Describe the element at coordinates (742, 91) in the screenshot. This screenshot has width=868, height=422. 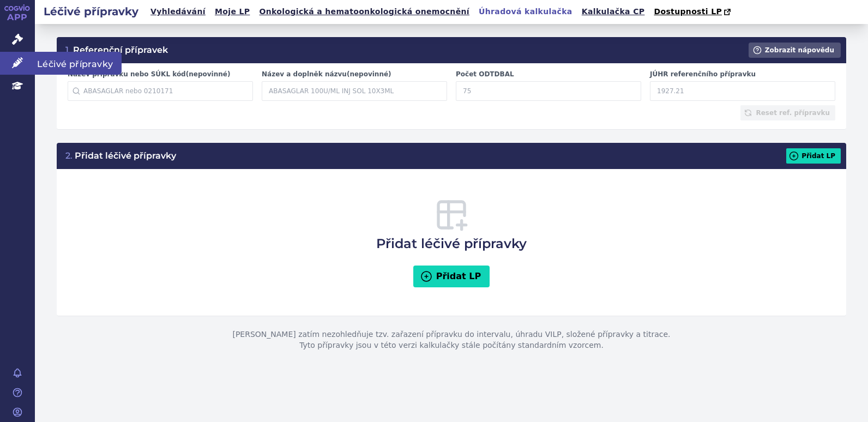
I see `input: 1927.21` at that location.